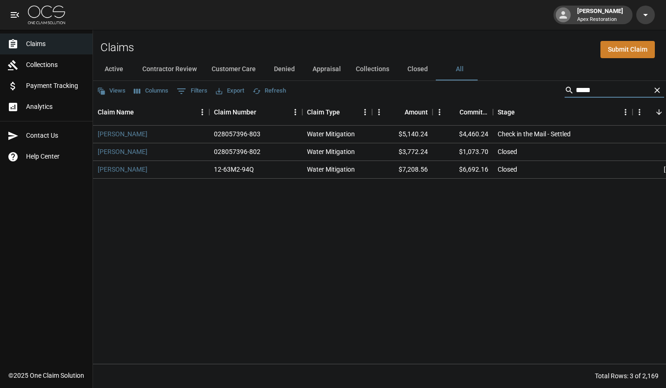 This screenshot has height=388, width=666. Describe the element at coordinates (627, 376) in the screenshot. I see `div: Total Rows: 3 of 2,169` at that location.